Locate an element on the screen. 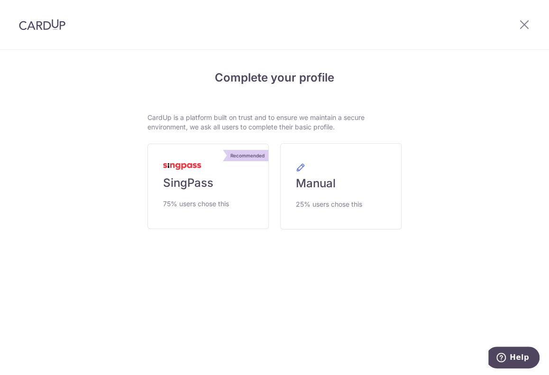 The image size is (549, 375). span: 25% users chose this is located at coordinates (329, 205).